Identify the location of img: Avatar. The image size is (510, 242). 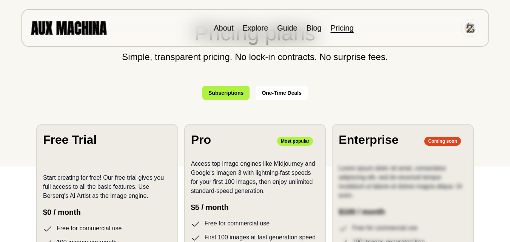
(470, 28).